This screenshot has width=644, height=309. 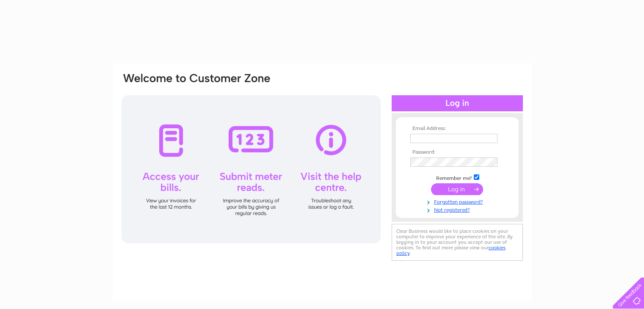 What do you see at coordinates (458, 152) in the screenshot?
I see `th: Password:` at bounding box center [458, 152].